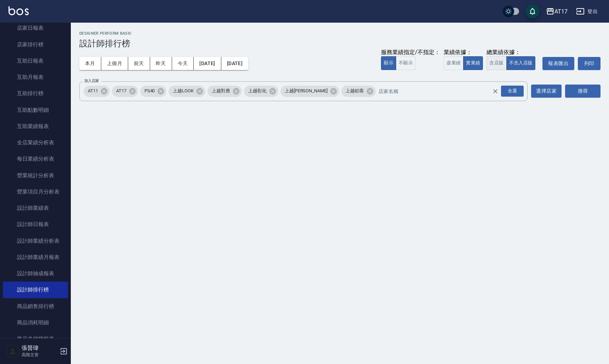 The height and width of the screenshot is (364, 609). I want to click on a: 商品銷售排行榜, so click(35, 307).